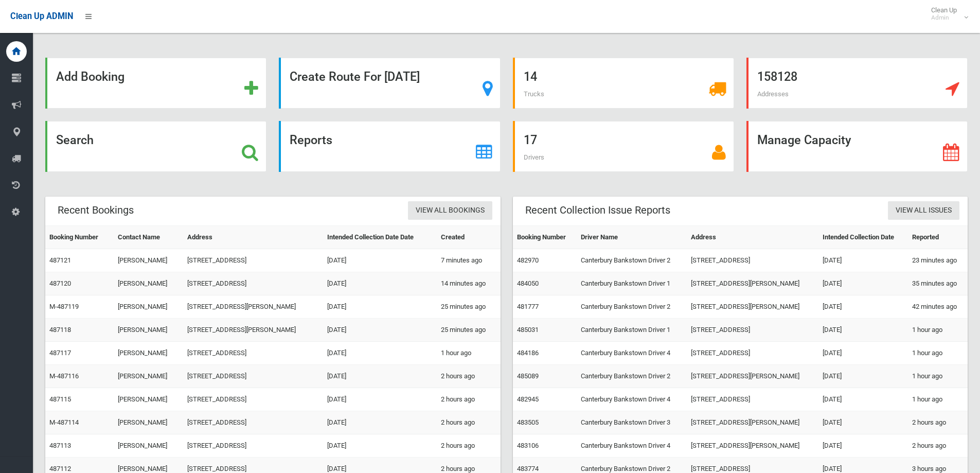 This screenshot has width=980, height=473. Describe the element at coordinates (528, 445) in the screenshot. I see `a: 483106` at that location.